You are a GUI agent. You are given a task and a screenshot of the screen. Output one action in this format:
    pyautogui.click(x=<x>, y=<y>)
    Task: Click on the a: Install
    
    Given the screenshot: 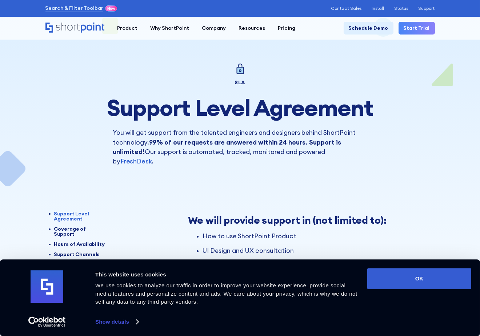 What is the action you would take?
    pyautogui.click(x=378, y=8)
    